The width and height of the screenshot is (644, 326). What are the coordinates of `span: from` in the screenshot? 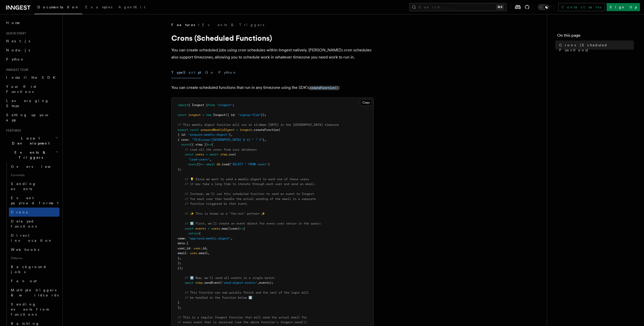 It's located at (211, 105).